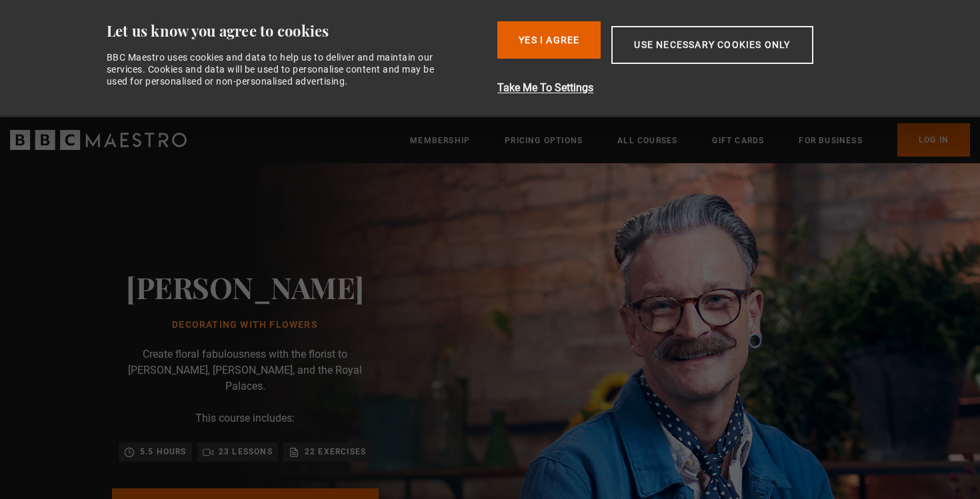  Describe the element at coordinates (278, 70) in the screenshot. I see `div: BBC Maestro uses cookies and data to help us to deliver and maintain our services. Cookies and da...` at that location.